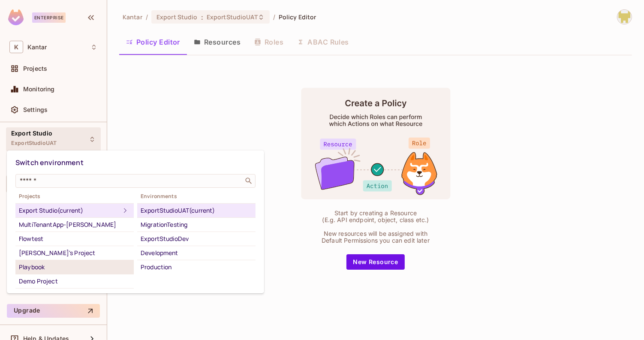  What do you see at coordinates (196, 267) in the screenshot?
I see `div: Production` at bounding box center [196, 267].